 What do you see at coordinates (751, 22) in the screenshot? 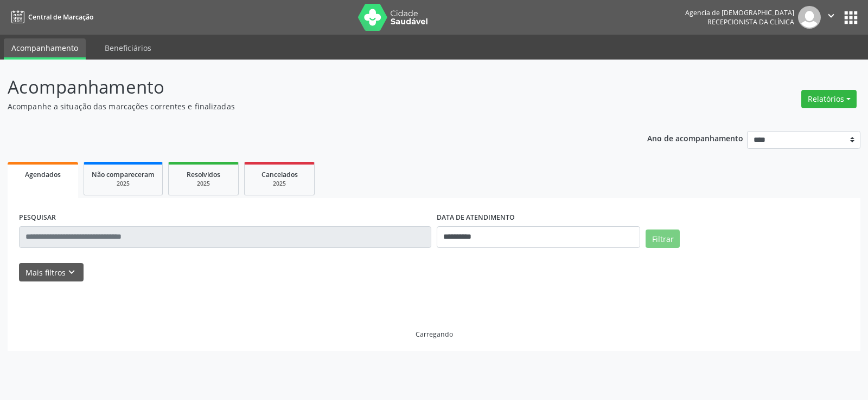
I see `span: Recepcionista da clínica` at bounding box center [751, 22].